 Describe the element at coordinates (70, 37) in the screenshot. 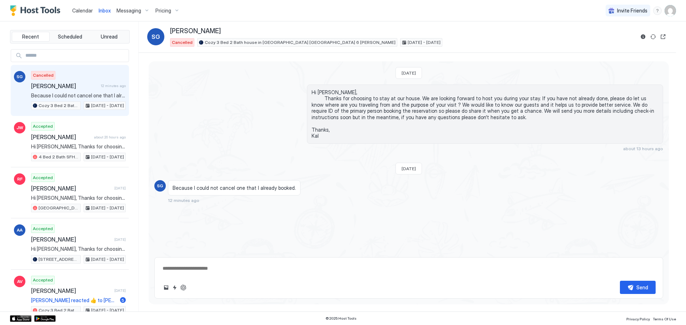

I see `span: Scheduled` at that location.